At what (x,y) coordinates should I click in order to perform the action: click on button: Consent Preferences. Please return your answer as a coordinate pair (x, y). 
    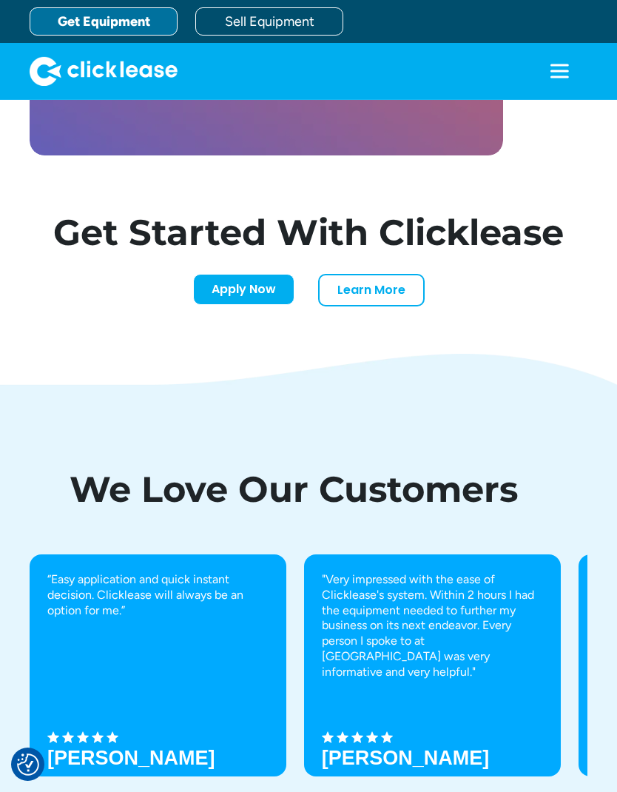
    Looking at the image, I should click on (28, 765).